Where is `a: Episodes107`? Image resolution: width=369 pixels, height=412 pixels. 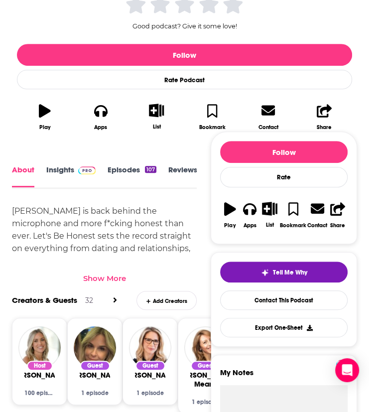
a: Episodes107 is located at coordinates (132, 176).